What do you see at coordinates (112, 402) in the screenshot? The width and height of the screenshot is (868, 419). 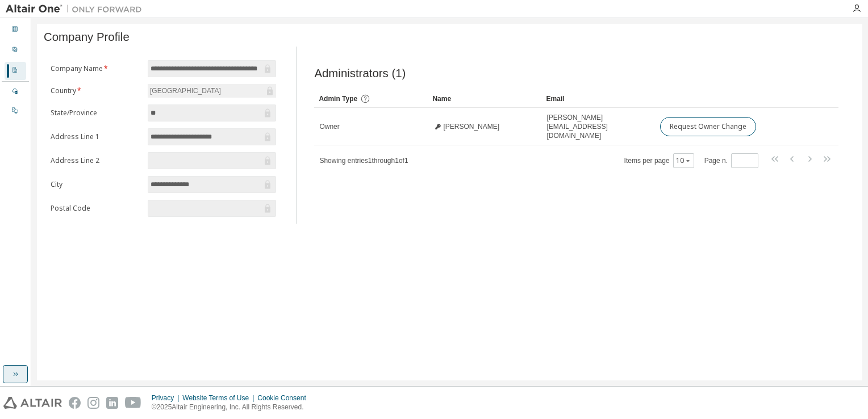 I see `img: linkedin.svg` at bounding box center [112, 402].